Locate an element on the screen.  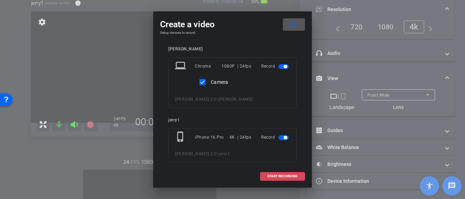
div: 1080P | 24fps is located at coordinates (236, 66).